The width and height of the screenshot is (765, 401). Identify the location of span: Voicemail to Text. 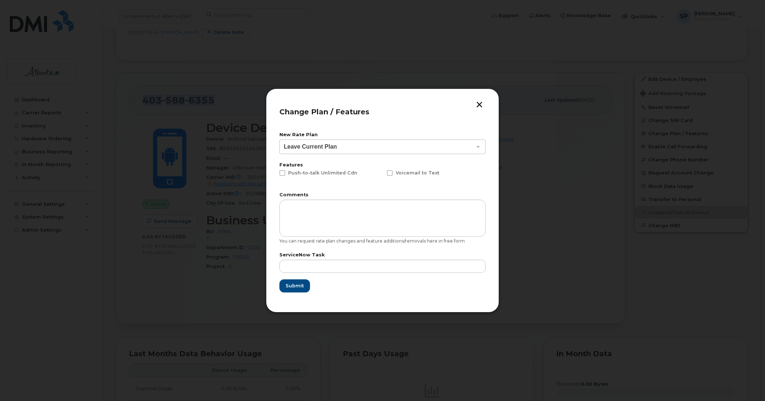
(417, 173).